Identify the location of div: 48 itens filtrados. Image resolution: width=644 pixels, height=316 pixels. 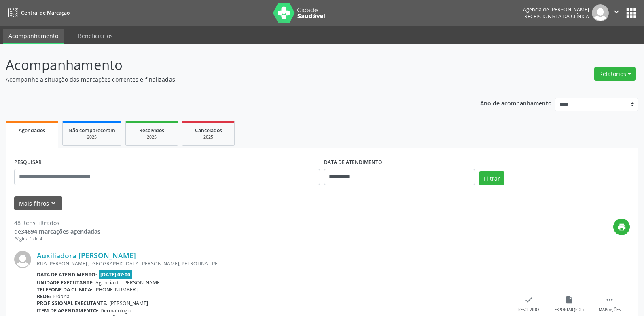
(57, 223).